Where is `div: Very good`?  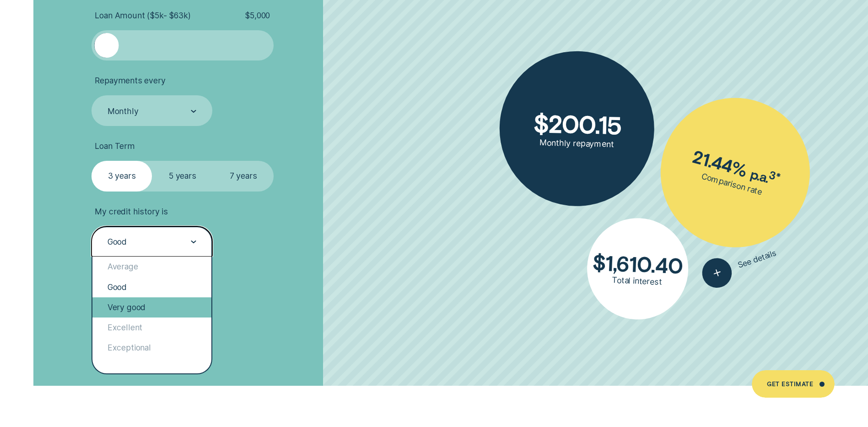
div: Very good is located at coordinates (152, 307).